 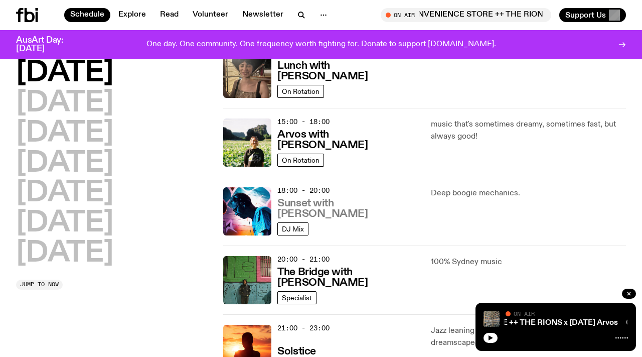 What do you see at coordinates (297, 297) in the screenshot?
I see `span: Specialist` at bounding box center [297, 297].